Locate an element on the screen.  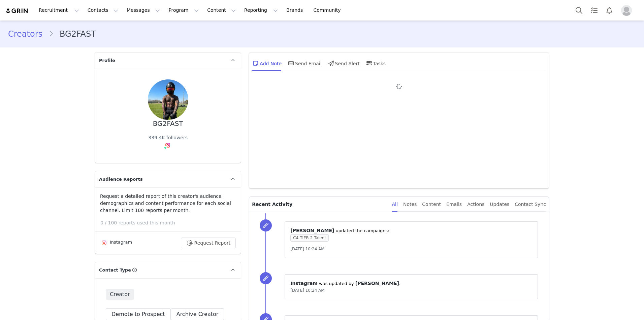
div: Instagram is located at coordinates (116, 243).